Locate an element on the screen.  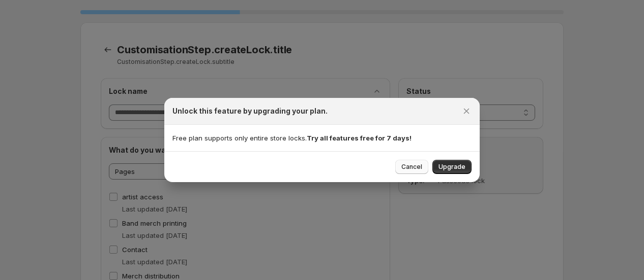
span: Upgrade is located at coordinates (452, 167).